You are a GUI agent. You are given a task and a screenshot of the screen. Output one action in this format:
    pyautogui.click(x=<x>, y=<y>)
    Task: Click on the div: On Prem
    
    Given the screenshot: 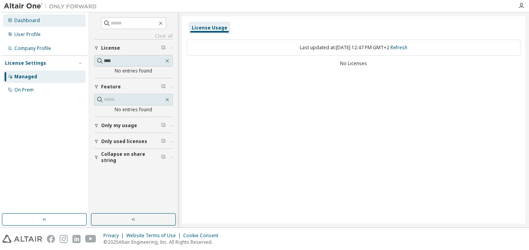 What is the action you would take?
    pyautogui.click(x=24, y=90)
    